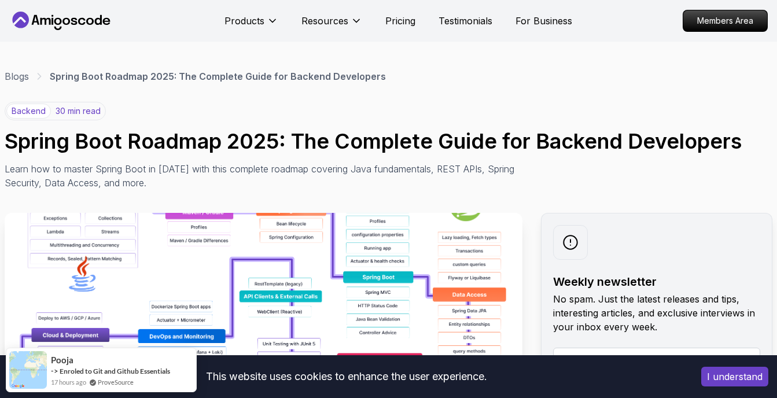  What do you see at coordinates (465, 21) in the screenshot?
I see `p: Testimonials` at bounding box center [465, 21].